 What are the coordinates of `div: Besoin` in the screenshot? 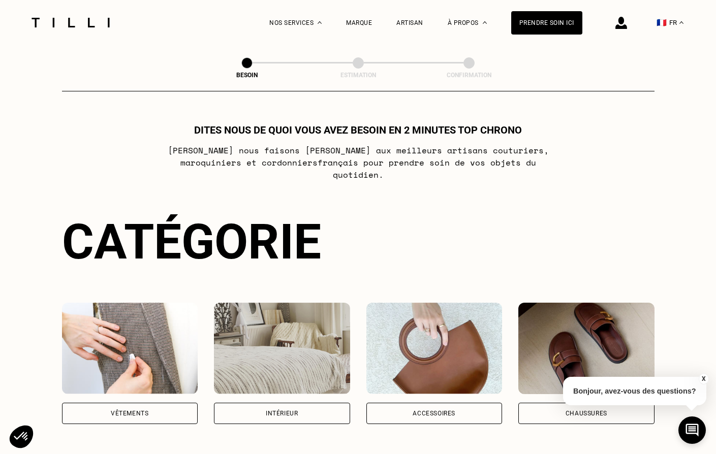 It's located at (247, 75).